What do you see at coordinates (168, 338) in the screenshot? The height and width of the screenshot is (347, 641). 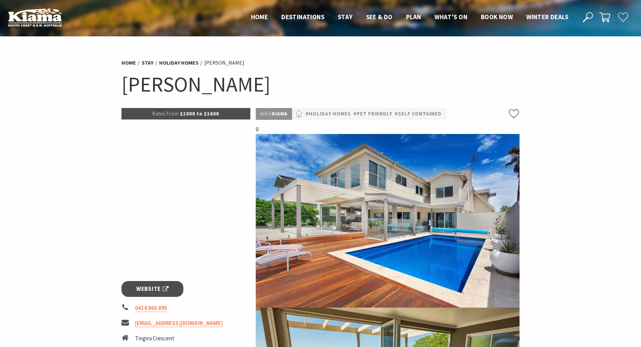 I see `li: Tingira Crescent` at bounding box center [168, 338].